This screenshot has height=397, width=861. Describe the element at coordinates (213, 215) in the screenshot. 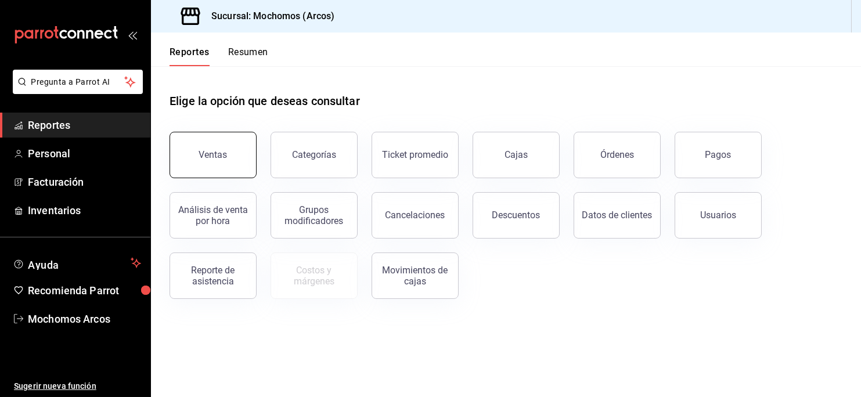

I see `div: Análisis de venta por hora` at that location.